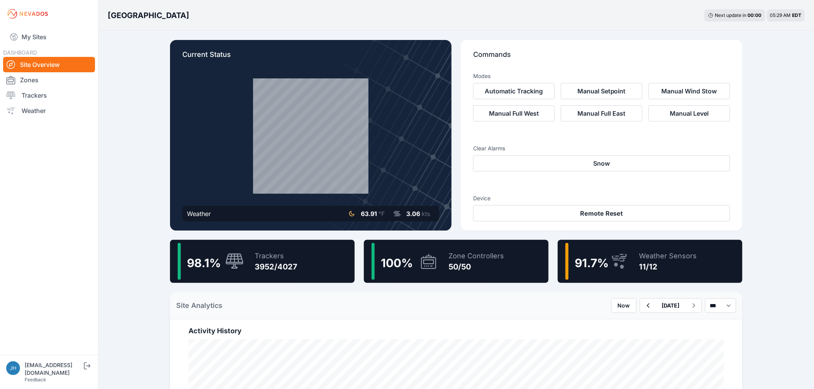  I want to click on div: Zone Controllers, so click(476, 256).